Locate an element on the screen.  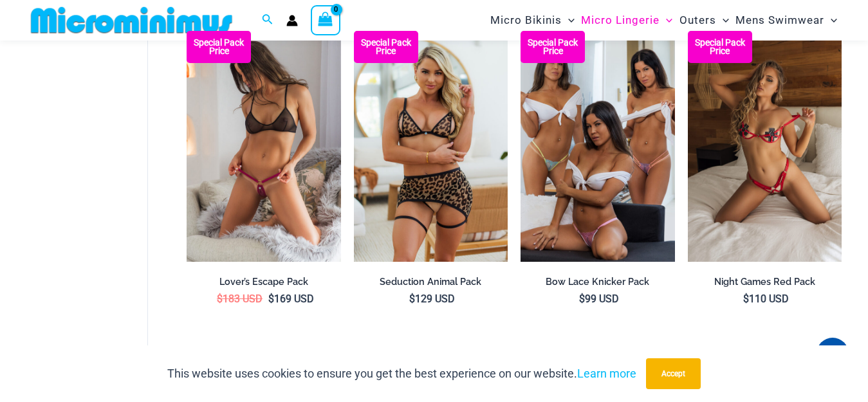
h2: Lover’s Escape Pack is located at coordinates (263, 282).